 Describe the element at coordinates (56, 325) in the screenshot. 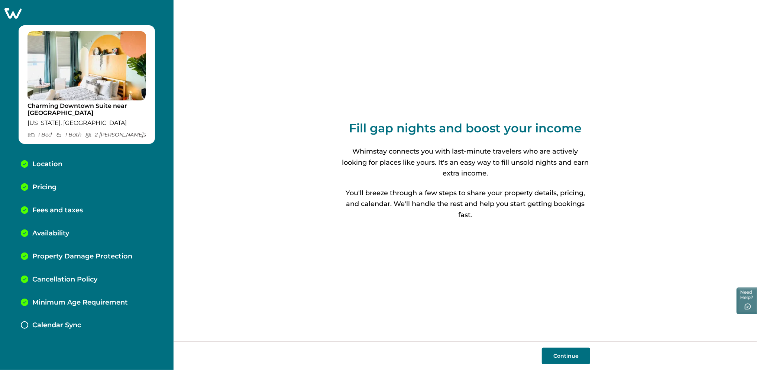

I see `p: Calendar Sync` at that location.